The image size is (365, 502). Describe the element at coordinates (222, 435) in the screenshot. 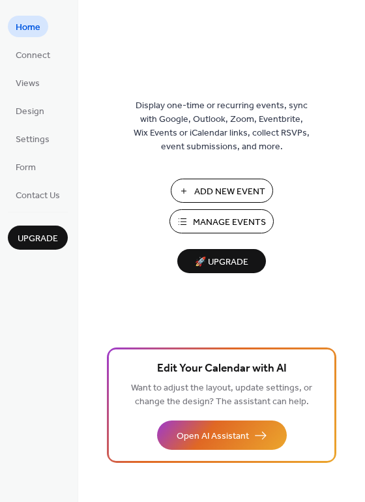

I see `button: Open AI Assistant` at that location.